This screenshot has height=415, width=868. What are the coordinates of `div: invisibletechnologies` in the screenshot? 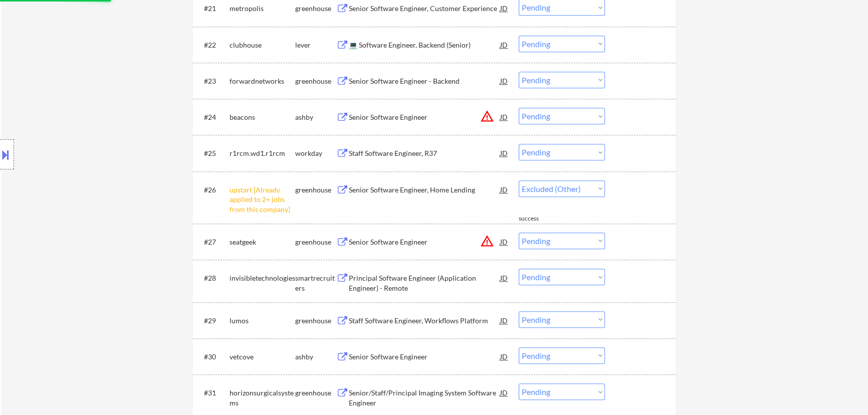 It's located at (262, 278).